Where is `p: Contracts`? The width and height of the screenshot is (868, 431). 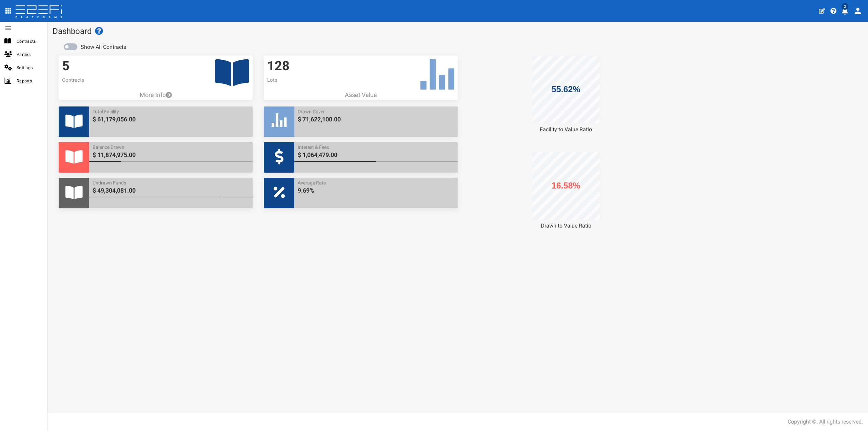 p: Contracts is located at coordinates (155, 80).